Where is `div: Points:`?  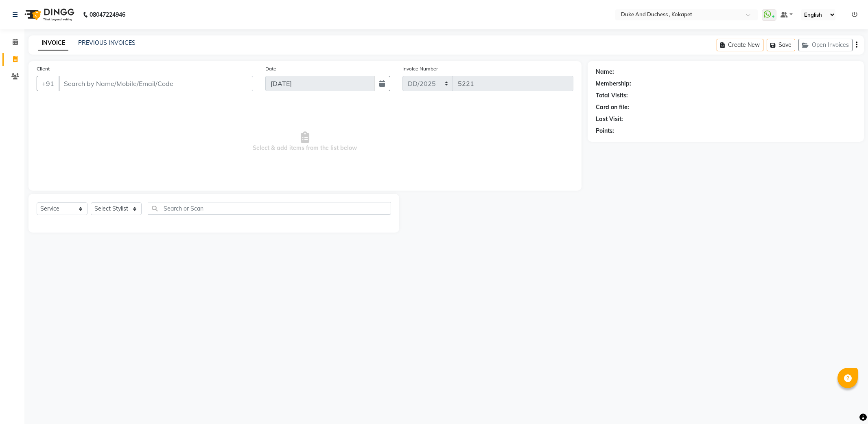
div: Points: is located at coordinates (605, 130).